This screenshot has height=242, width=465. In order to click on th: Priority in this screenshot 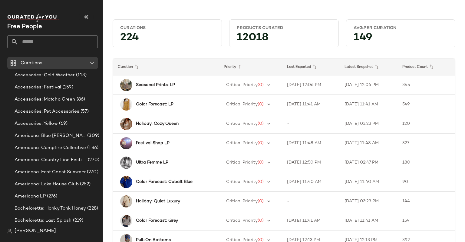, I will do `click(250, 67)`.